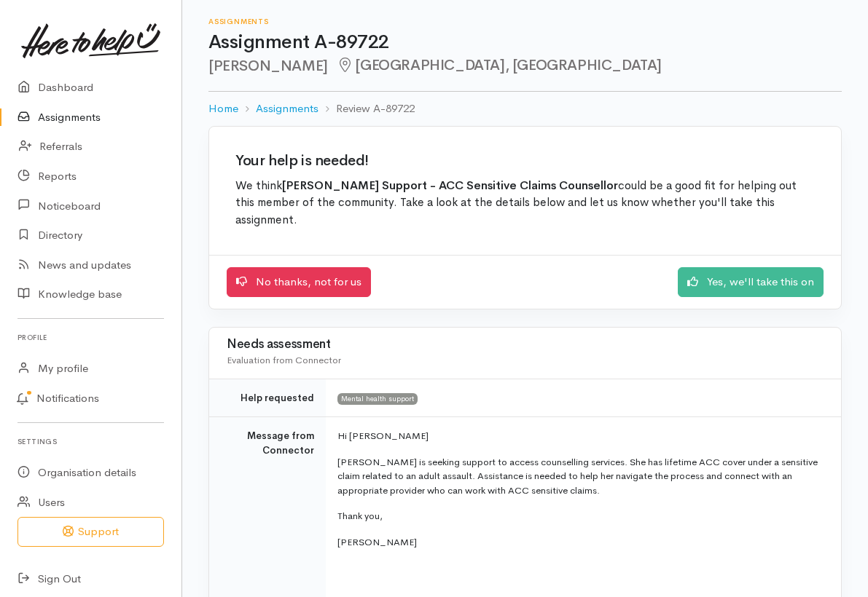 The height and width of the screenshot is (597, 868). I want to click on h3: Needs assessment, so click(524, 344).